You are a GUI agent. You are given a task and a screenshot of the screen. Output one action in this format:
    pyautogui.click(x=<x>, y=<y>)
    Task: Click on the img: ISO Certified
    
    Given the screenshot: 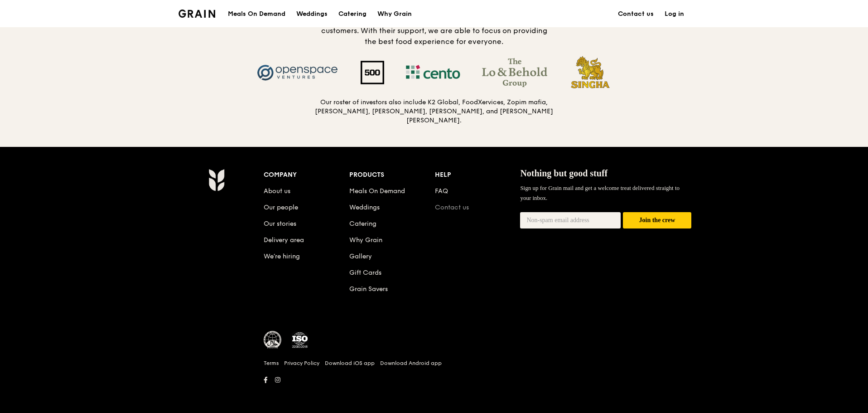 What is the action you would take?
    pyautogui.click(x=300, y=340)
    